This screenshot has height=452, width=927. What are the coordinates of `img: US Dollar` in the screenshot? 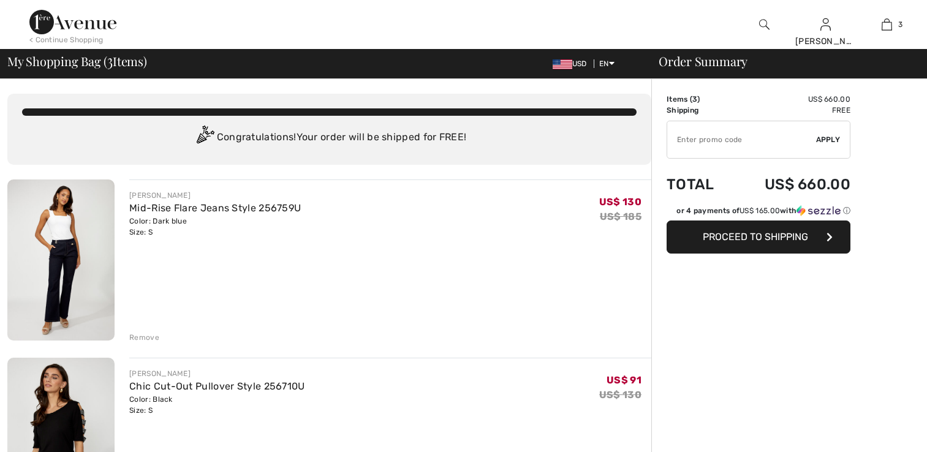 It's located at (563, 64).